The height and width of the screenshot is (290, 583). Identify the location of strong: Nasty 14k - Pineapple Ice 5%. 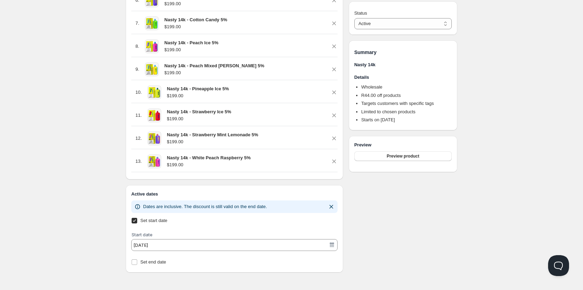
(198, 89).